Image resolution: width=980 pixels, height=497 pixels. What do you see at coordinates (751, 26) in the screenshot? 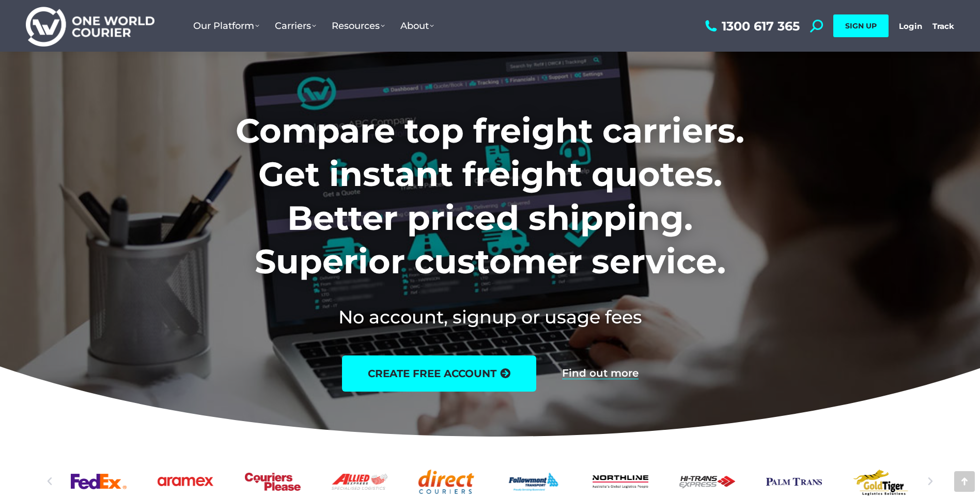
I see `a: 1300 617 365` at bounding box center [751, 26].